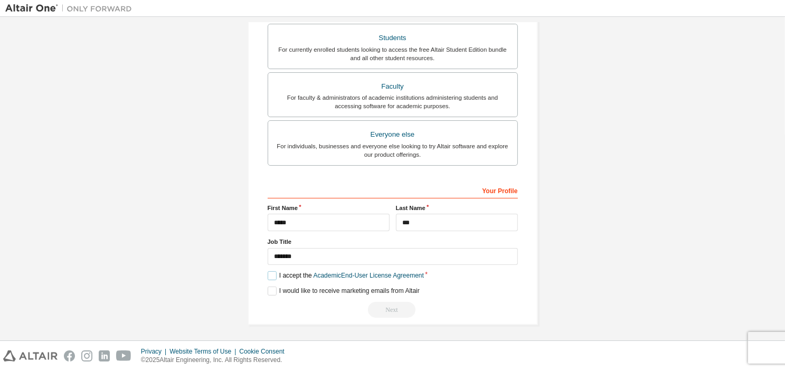 Image resolution: width=785 pixels, height=371 pixels. I want to click on img: linkedin.svg, so click(104, 356).